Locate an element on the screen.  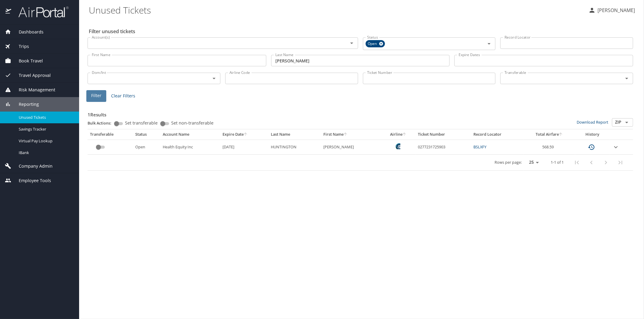
td: Open is located at coordinates (146, 147).